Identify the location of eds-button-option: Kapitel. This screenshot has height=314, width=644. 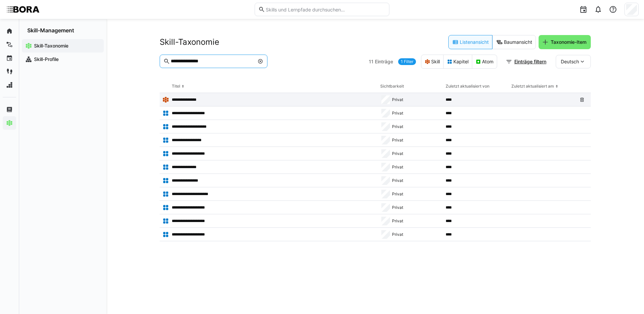
(458, 62).